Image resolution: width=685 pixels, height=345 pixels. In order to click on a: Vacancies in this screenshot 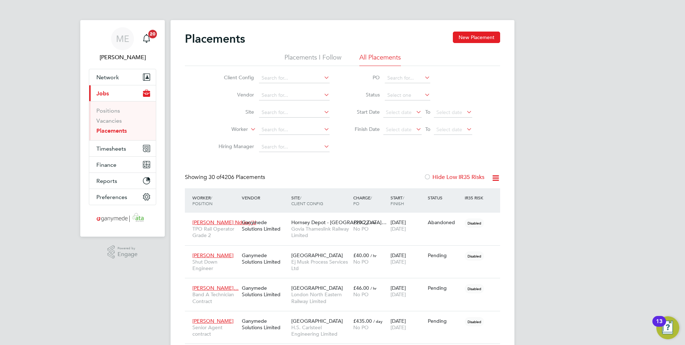, I will do `click(109, 120)`.